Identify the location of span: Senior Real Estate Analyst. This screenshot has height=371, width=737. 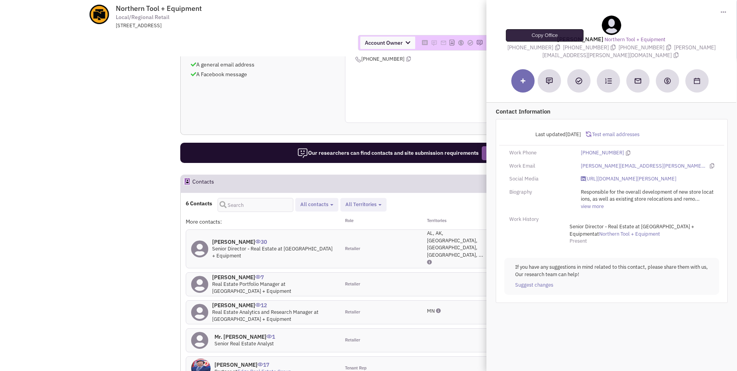
(244, 343).